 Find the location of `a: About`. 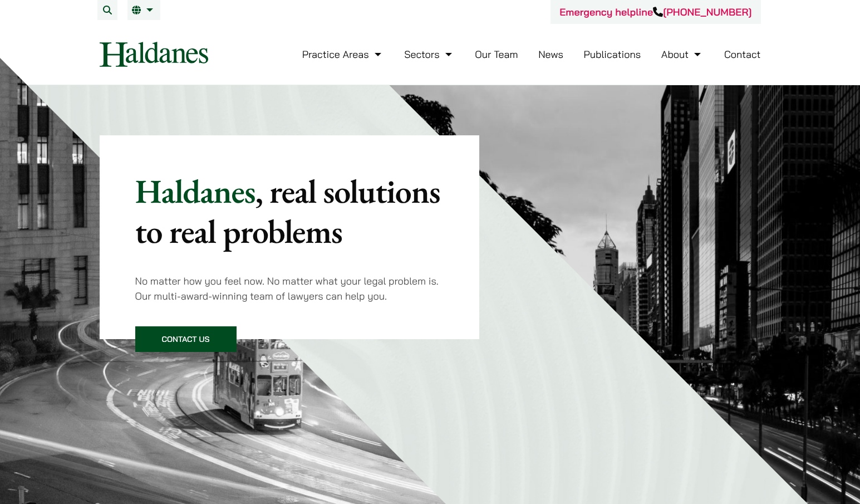

a: About is located at coordinates (682, 54).